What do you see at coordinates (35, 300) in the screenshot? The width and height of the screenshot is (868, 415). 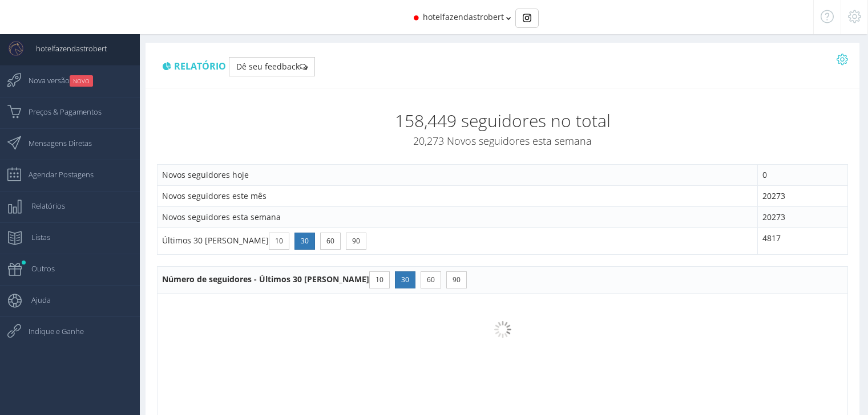 I see `span: Ajuda` at bounding box center [35, 300].